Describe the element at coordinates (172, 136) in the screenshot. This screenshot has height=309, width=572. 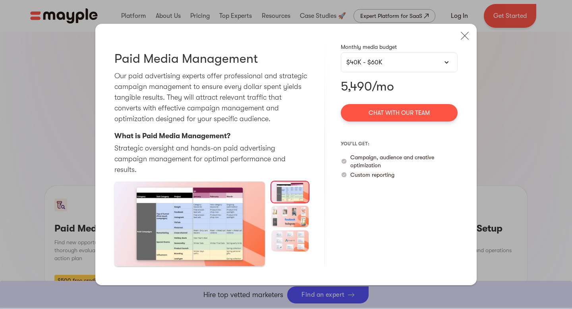
I see `p: What is Paid Media Management?` at that location.